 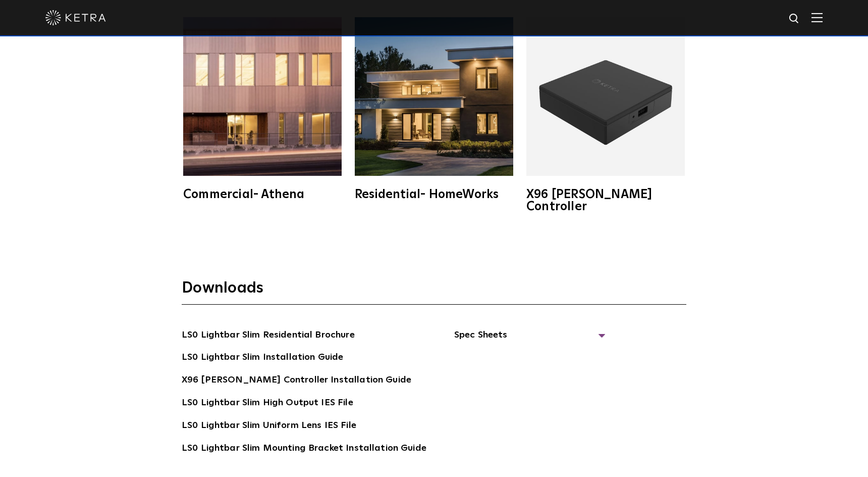 I want to click on a: LS0 Lightbar Slim Mounting Bracket Installation Guide, so click(x=303, y=449).